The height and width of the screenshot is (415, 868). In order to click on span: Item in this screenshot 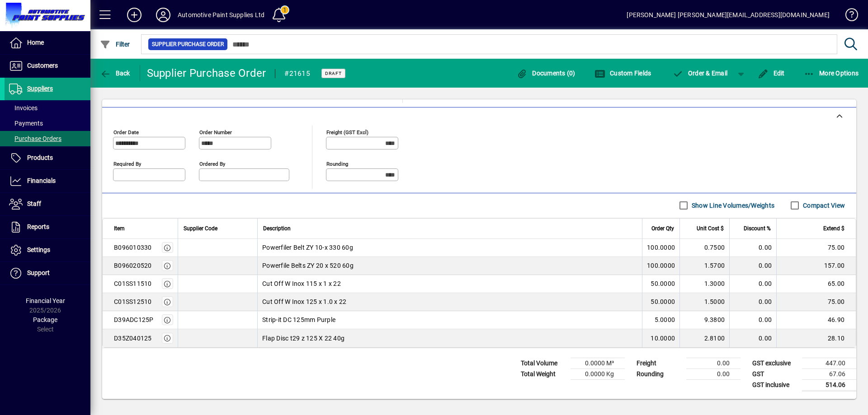, I will do `click(119, 229)`.